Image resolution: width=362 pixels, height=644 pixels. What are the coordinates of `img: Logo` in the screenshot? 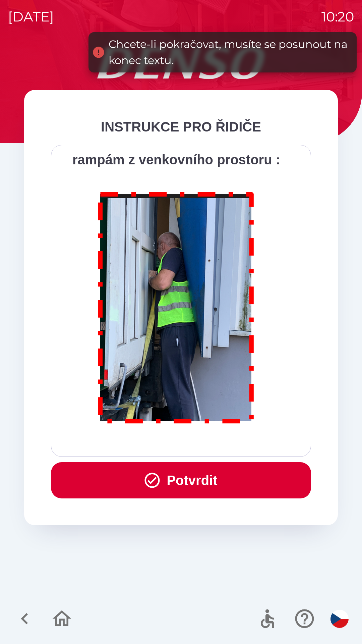 It's located at (181, 63).